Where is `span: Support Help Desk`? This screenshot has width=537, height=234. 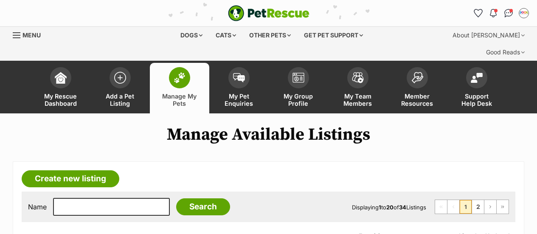 span: Support Help Desk is located at coordinates (476, 100).